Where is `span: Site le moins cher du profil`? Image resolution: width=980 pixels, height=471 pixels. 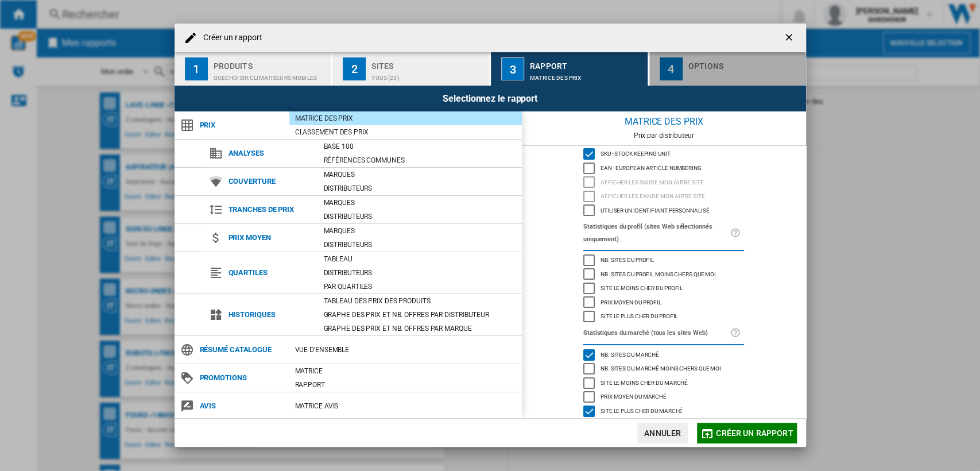 span: Site le moins cher du profil is located at coordinates (641, 287).